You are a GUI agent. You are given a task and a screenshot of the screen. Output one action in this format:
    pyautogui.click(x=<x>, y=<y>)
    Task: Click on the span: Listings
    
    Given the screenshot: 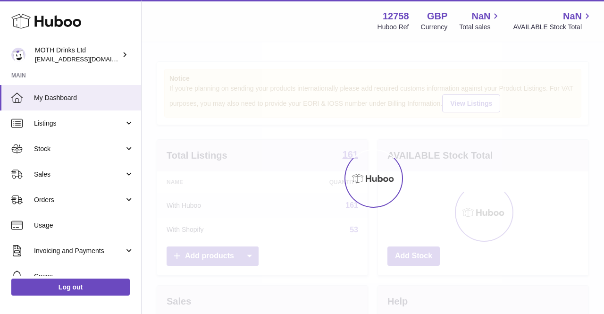 What is the action you would take?
    pyautogui.click(x=79, y=123)
    